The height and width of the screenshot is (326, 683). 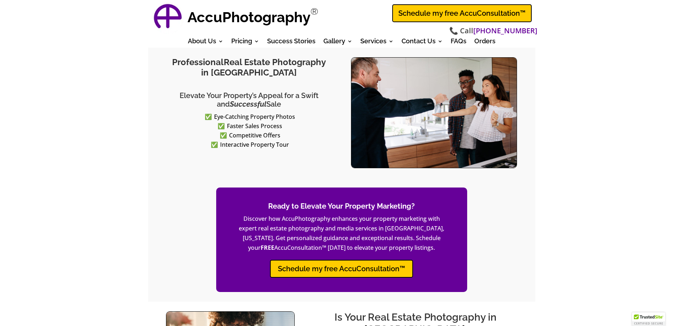 What do you see at coordinates (168, 18) in the screenshot?
I see `img: AccuPhotography` at bounding box center [168, 18].